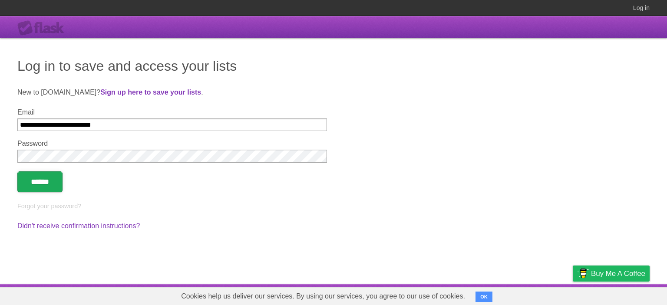 The image size is (667, 305). What do you see at coordinates (623, 295) in the screenshot?
I see `a: Suggest a feature` at bounding box center [623, 295].